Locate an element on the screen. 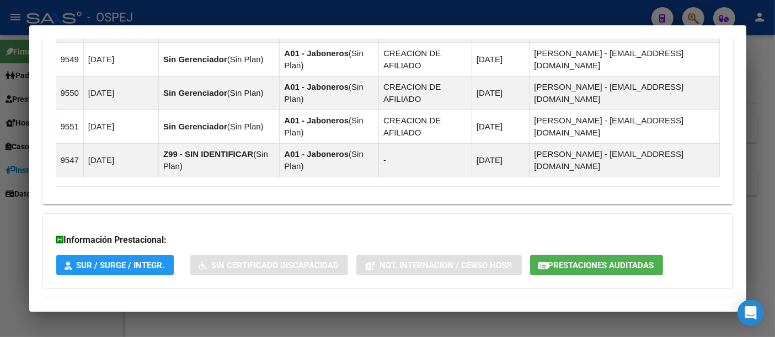 This screenshot has width=775, height=337. button: Prestaciones Auditadas is located at coordinates (596, 265).